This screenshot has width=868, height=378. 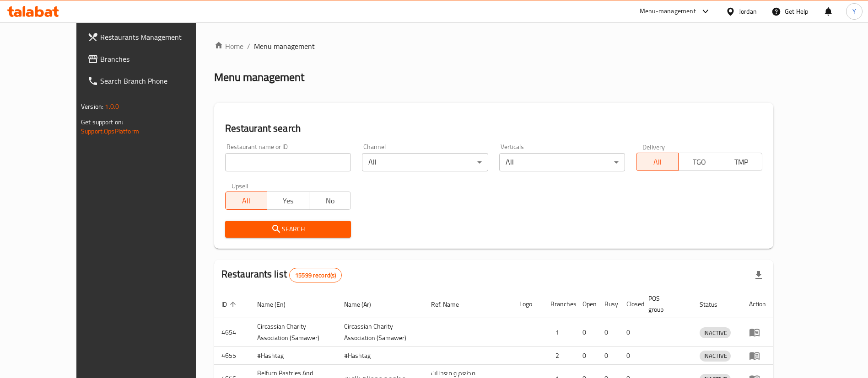 What do you see at coordinates (230, 304) in the screenshot?
I see `span: ID` at bounding box center [230, 304].